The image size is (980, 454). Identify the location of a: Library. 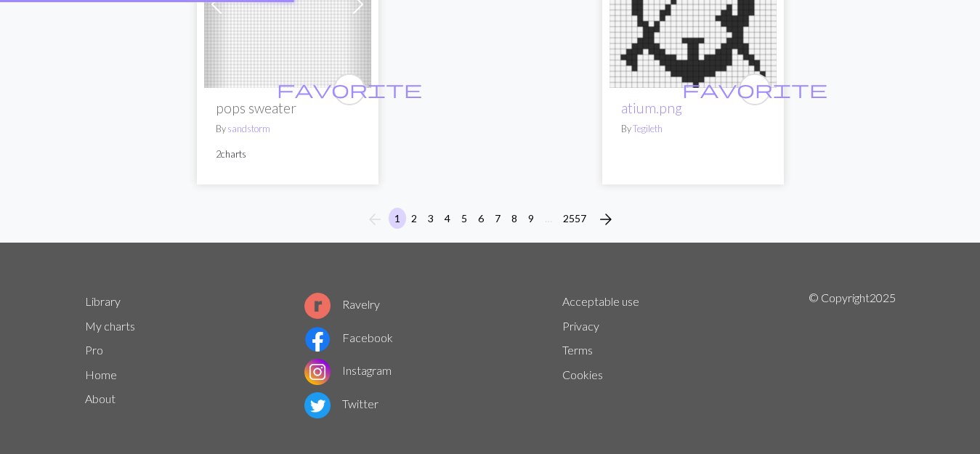
(103, 301).